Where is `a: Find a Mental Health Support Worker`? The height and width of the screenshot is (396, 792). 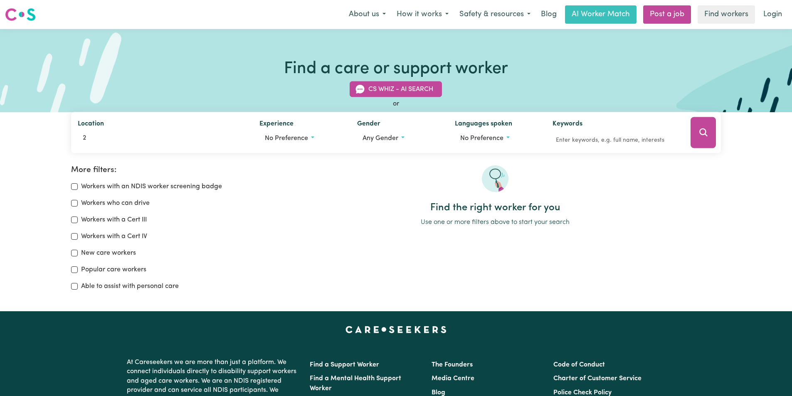 a: Find a Mental Health Support Worker is located at coordinates (355, 384).